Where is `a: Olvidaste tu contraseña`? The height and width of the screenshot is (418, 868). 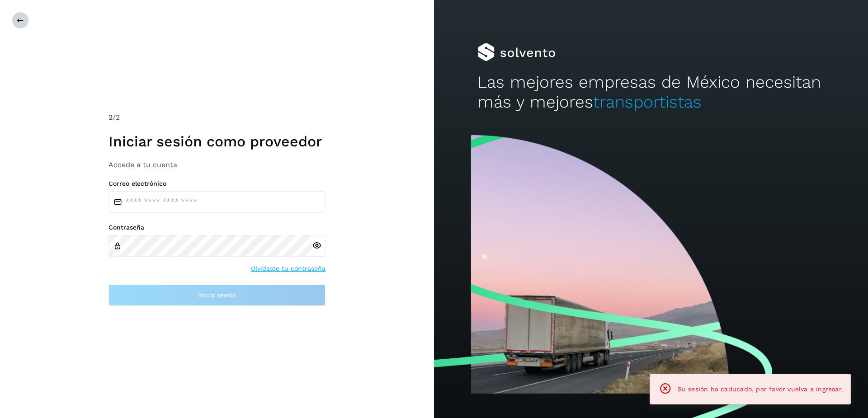
a: Olvidaste tu contraseña is located at coordinates (288, 268).